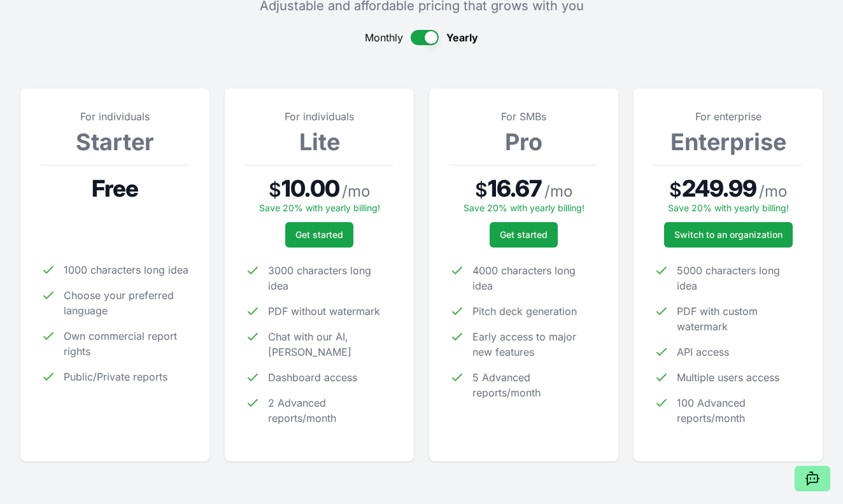 This screenshot has height=504, width=843. Describe the element at coordinates (728, 142) in the screenshot. I see `h3: Enterprise` at that location.